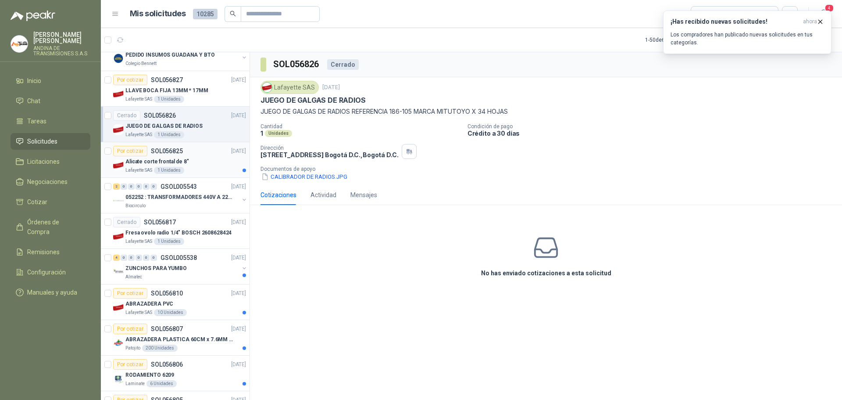  What do you see at coordinates (364, 195) in the screenshot?
I see `div: Mensajes` at bounding box center [364, 195].